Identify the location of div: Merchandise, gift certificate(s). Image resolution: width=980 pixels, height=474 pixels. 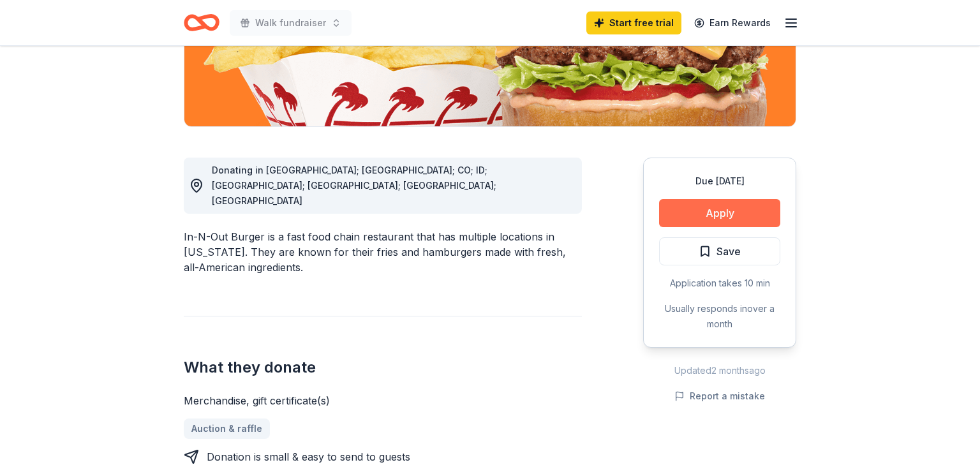
(383, 401).